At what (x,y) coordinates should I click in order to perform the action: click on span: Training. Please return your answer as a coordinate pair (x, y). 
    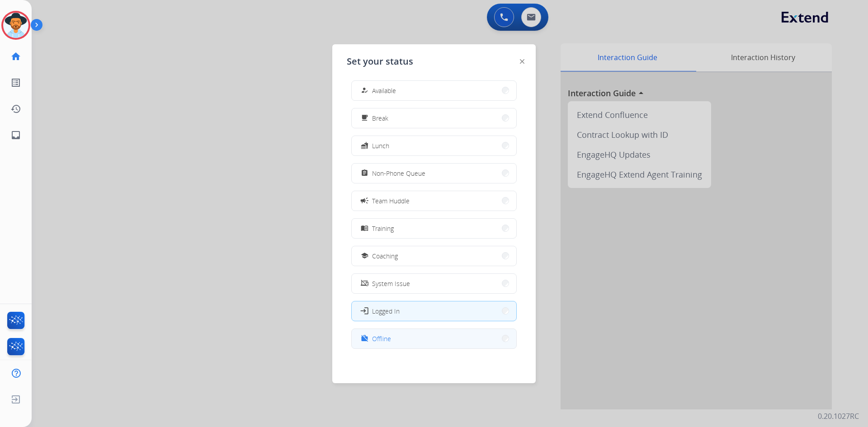
    Looking at the image, I should click on (383, 228).